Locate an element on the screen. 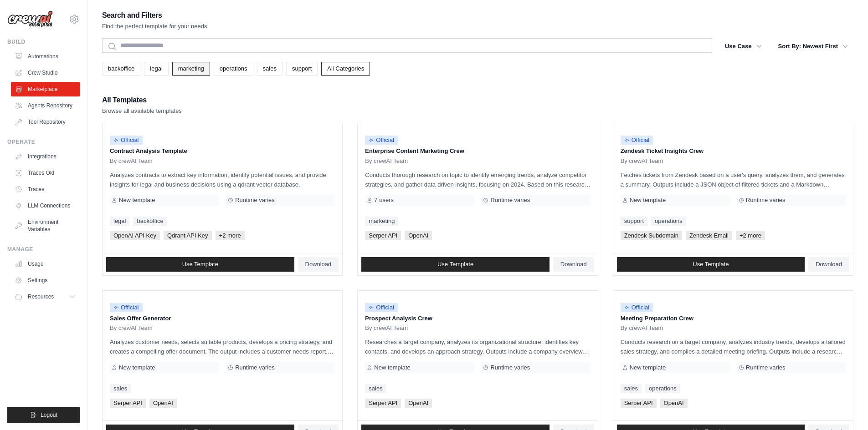 The height and width of the screenshot is (430, 868). p: Conducts thorough research on topic to identify emerging trends, analyze competitor strategies, a... is located at coordinates (478, 180).